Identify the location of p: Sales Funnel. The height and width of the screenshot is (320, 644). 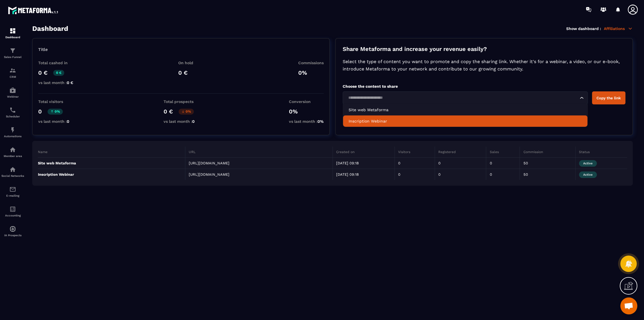
(13, 57).